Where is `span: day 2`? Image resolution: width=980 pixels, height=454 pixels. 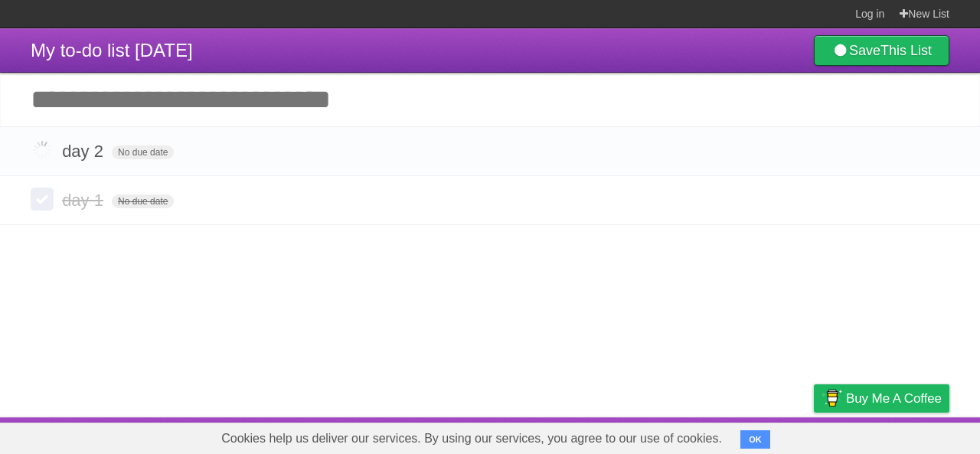
span: day 2 is located at coordinates (85, 151).